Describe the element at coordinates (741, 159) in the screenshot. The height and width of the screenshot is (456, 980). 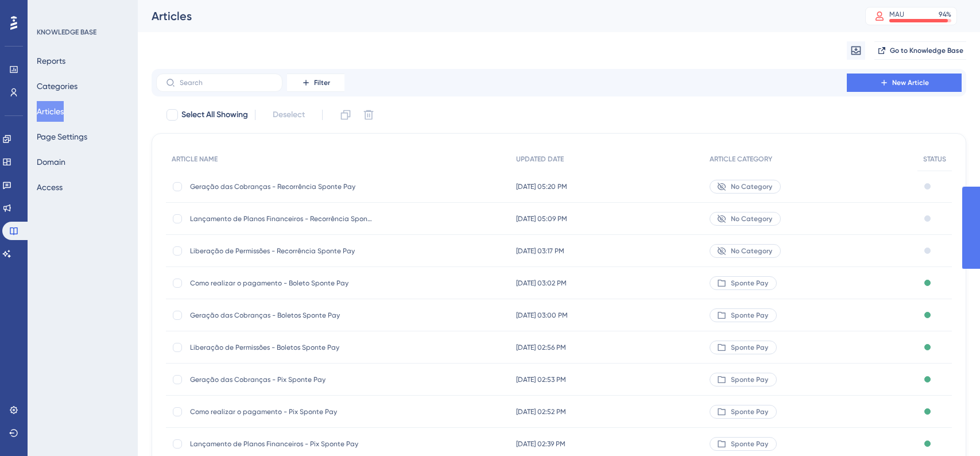
I see `span: ARTICLE CATEGORY` at that location.